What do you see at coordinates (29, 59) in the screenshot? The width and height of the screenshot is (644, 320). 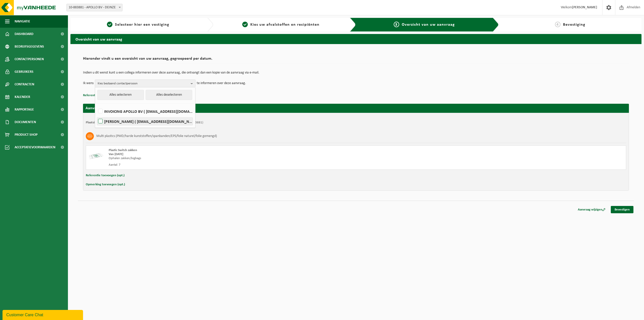 I see `span: Contactpersonen` at bounding box center [29, 59].